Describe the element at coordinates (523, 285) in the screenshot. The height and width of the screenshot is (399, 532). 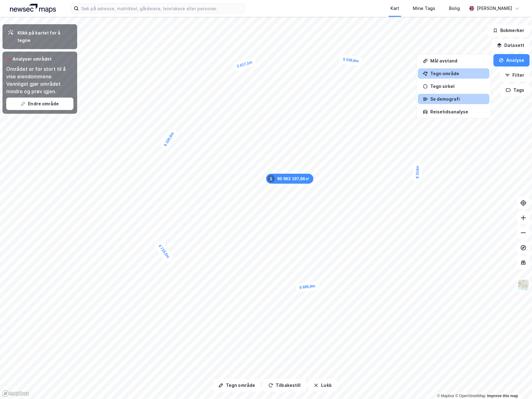
I see `img: Z` at that location.